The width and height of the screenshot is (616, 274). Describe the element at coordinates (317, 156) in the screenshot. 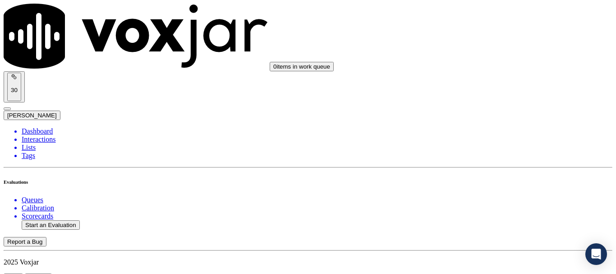

I see `a: Tags` at that location.